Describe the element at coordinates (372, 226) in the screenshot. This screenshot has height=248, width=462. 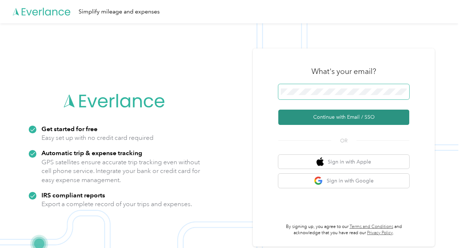
I see `a: Terms and Conditions` at that location.